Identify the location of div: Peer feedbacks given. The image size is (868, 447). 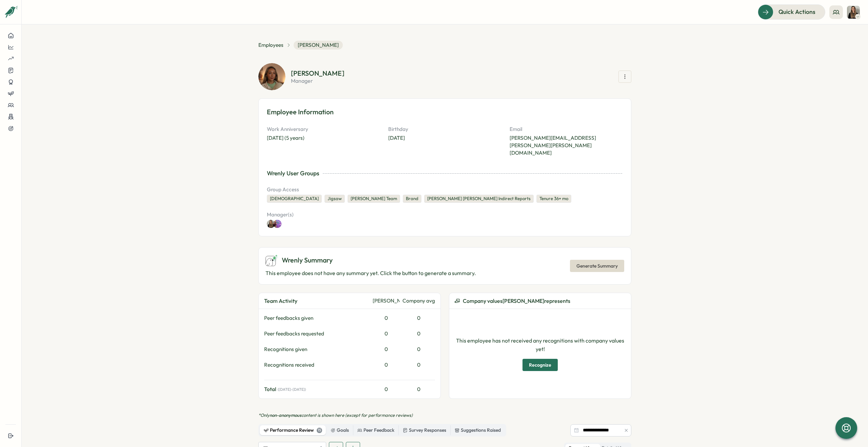
(317, 318).